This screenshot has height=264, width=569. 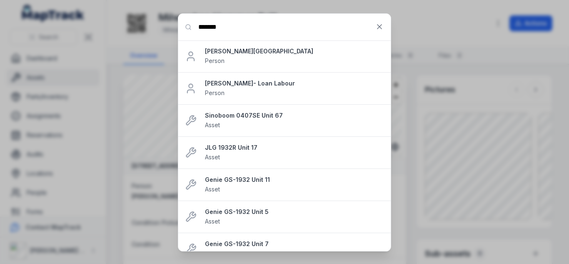 What do you see at coordinates (294, 244) in the screenshot?
I see `strong: Genie GS-1932 Unit 7` at bounding box center [294, 244].